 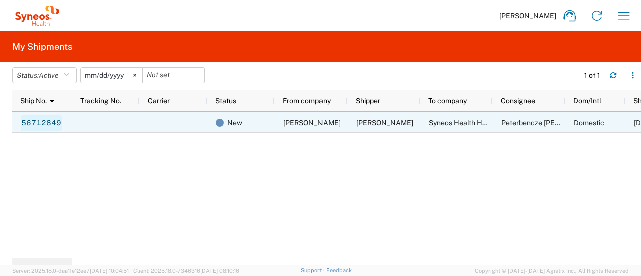 What do you see at coordinates (306, 101) in the screenshot?
I see `span: From company` at bounding box center [306, 101].